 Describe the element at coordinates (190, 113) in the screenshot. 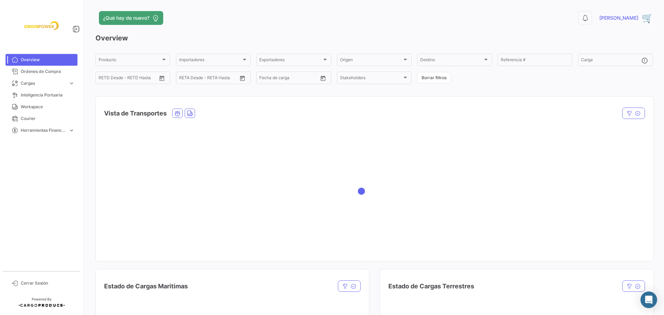

I see `button: Land` at that location.